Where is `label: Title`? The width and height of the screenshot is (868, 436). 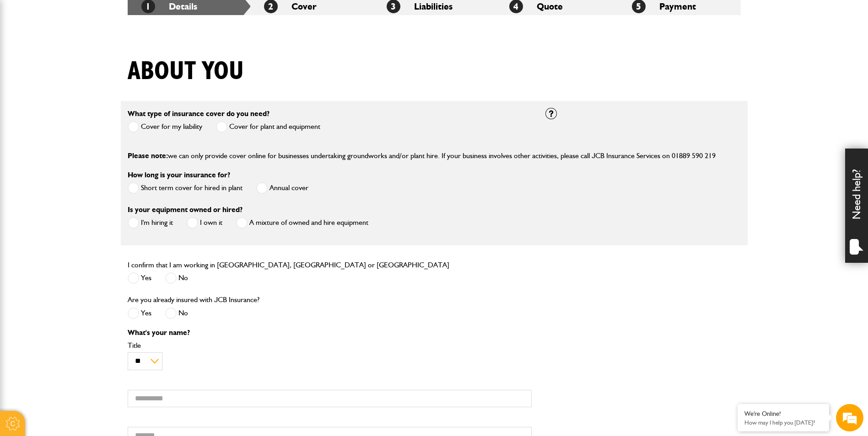
label: Title is located at coordinates (329, 346).